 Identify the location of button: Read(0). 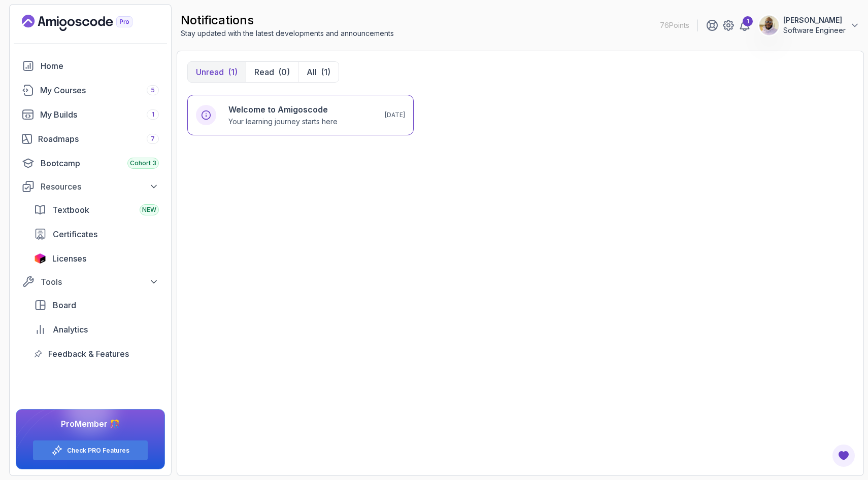
(272, 72).